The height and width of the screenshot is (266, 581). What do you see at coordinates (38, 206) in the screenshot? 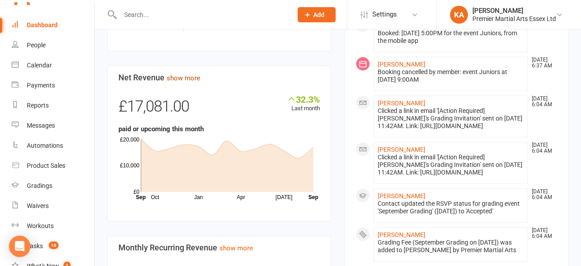
I see `div: Waivers` at bounding box center [38, 206].